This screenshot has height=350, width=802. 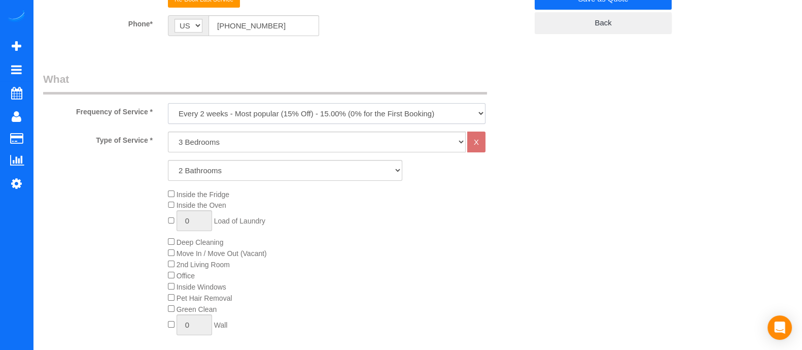 What do you see at coordinates (264, 25) in the screenshot?
I see `input: Phone*` at bounding box center [264, 25].